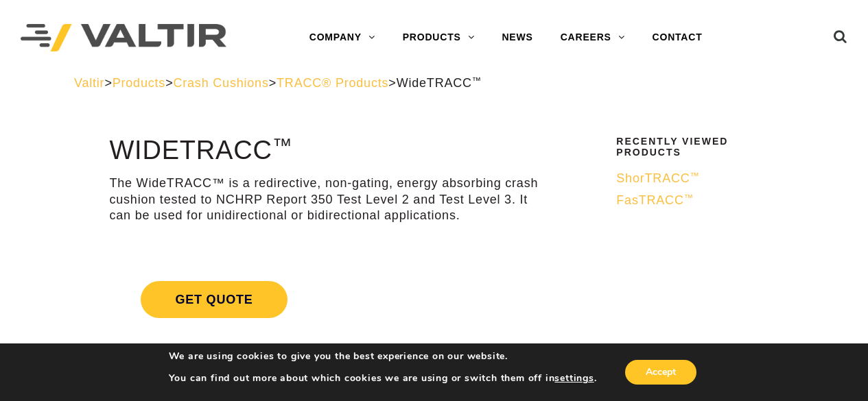 The width and height of the screenshot is (868, 401). Describe the element at coordinates (332, 83) in the screenshot. I see `span: TRACC® Products` at that location.